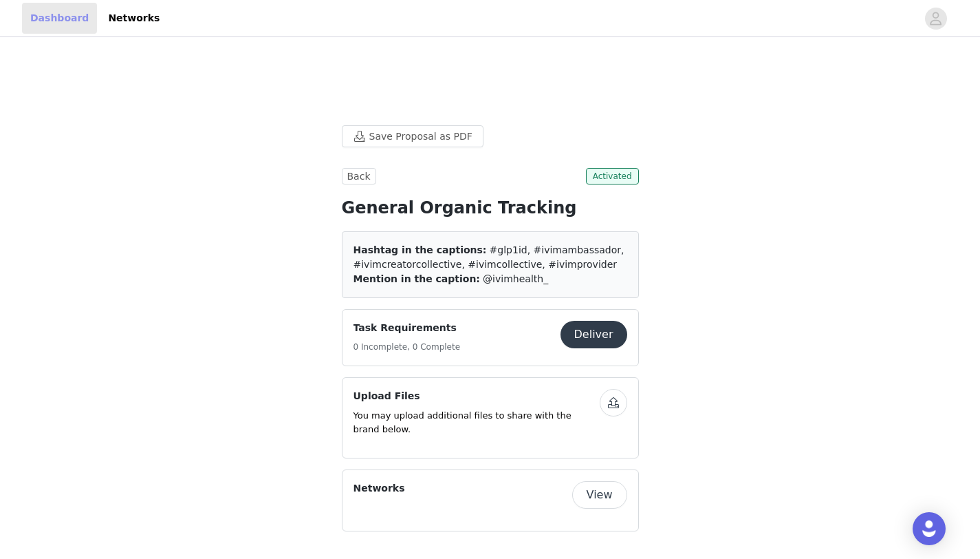 This screenshot has width=980, height=559. I want to click on button: Deliver, so click(594, 334).